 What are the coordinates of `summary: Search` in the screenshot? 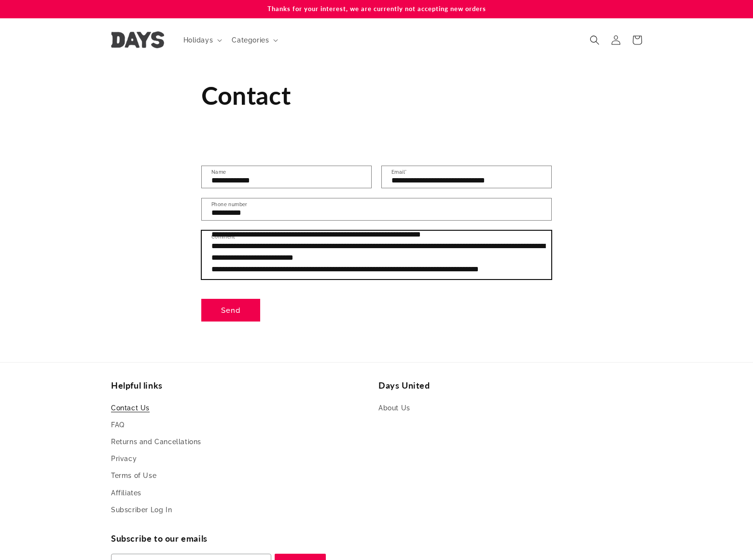 It's located at (595, 40).